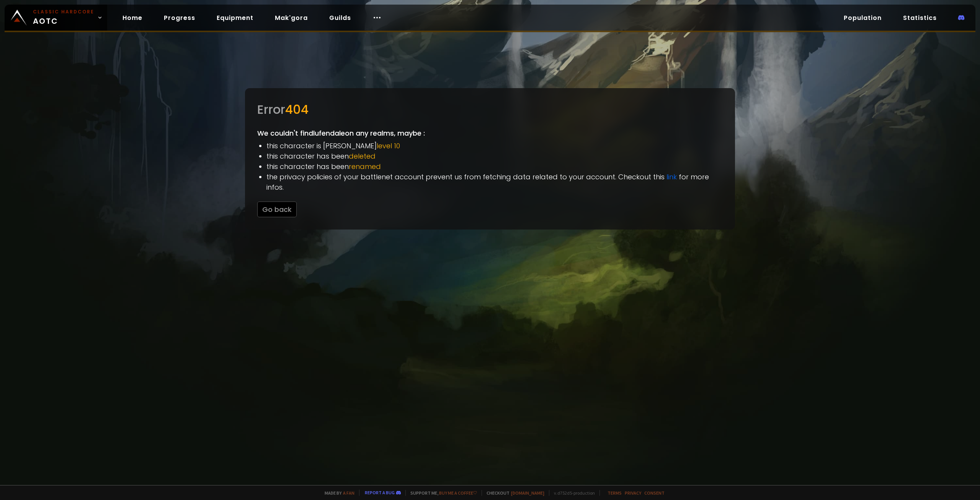  I want to click on a: Consent, so click(654, 492).